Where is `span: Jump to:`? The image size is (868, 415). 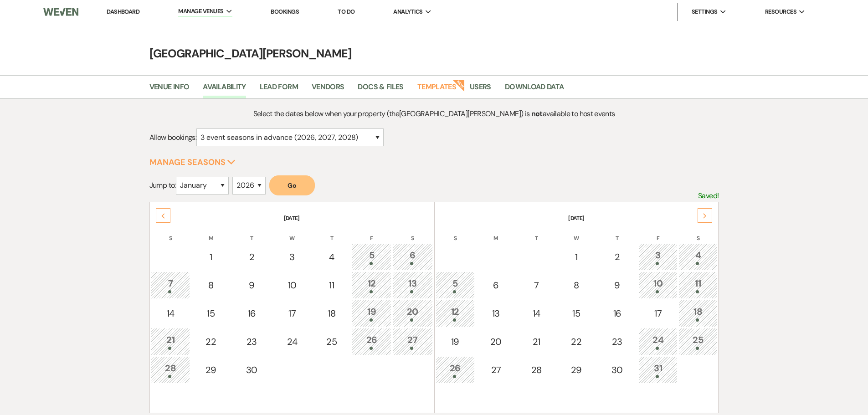 span: Jump to: is located at coordinates (163, 185).